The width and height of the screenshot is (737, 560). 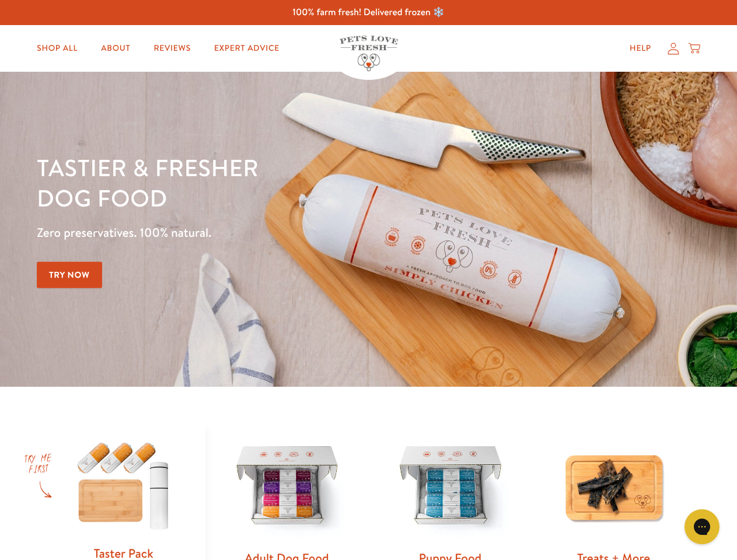 I want to click on img: Pets Love Fresh, so click(x=368, y=53).